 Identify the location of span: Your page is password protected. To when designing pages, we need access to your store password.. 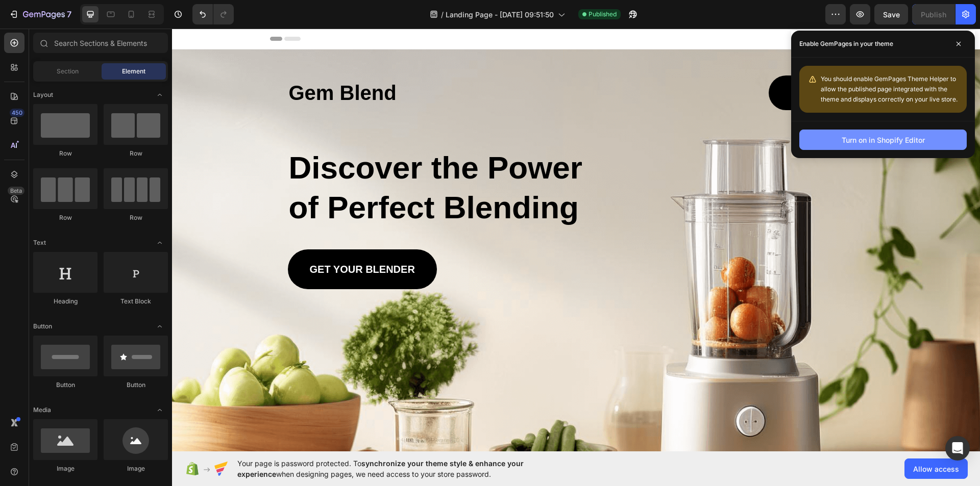
(401, 469).